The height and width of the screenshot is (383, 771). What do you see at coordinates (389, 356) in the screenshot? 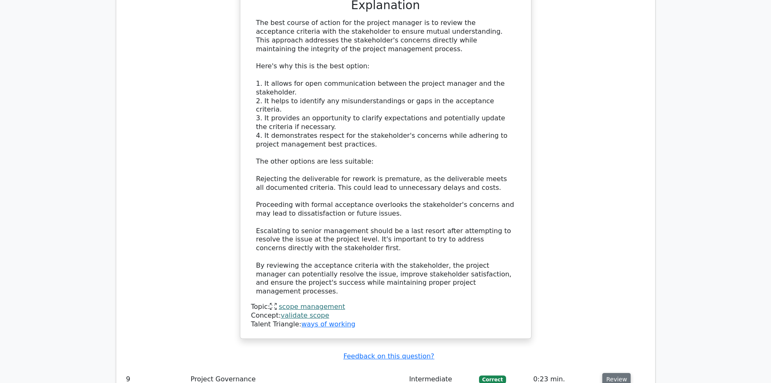
I see `a: Feedback on this question?` at bounding box center [389, 356].